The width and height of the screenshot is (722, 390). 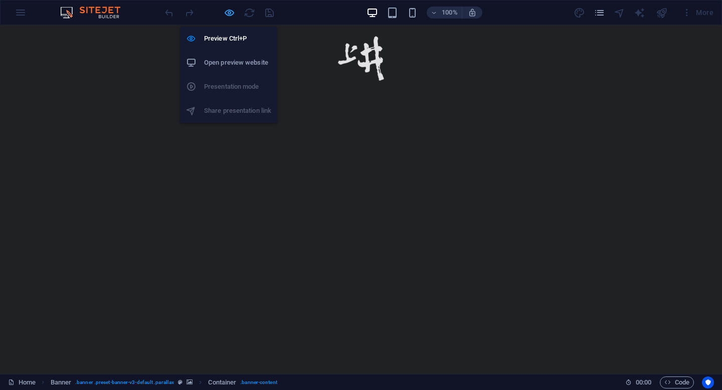 What do you see at coordinates (639, 383) in the screenshot?
I see `h6: Session time` at bounding box center [639, 383].